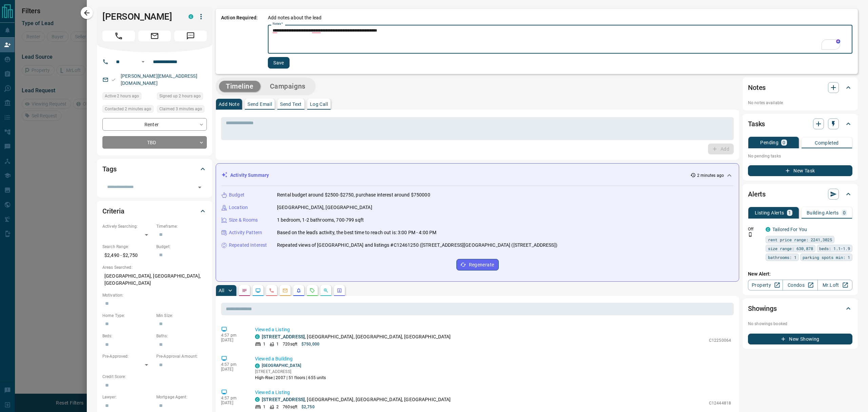  Describe the element at coordinates (285, 291) in the screenshot. I see `svg: Emails` at that location.